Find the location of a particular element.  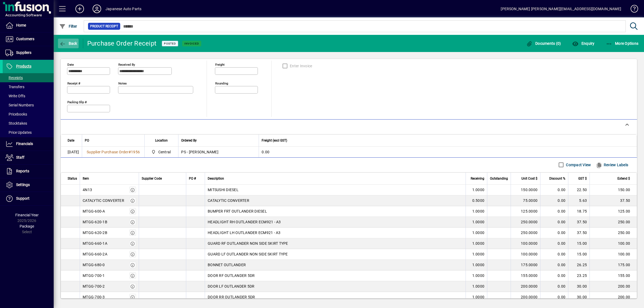

span: Price Updates is located at coordinates (19, 133).